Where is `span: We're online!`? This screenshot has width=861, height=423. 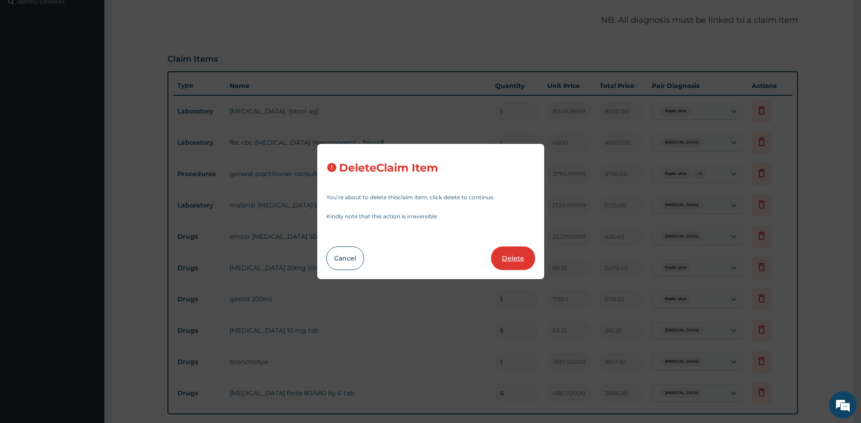 span: We're online! is located at coordinates (89, 160).